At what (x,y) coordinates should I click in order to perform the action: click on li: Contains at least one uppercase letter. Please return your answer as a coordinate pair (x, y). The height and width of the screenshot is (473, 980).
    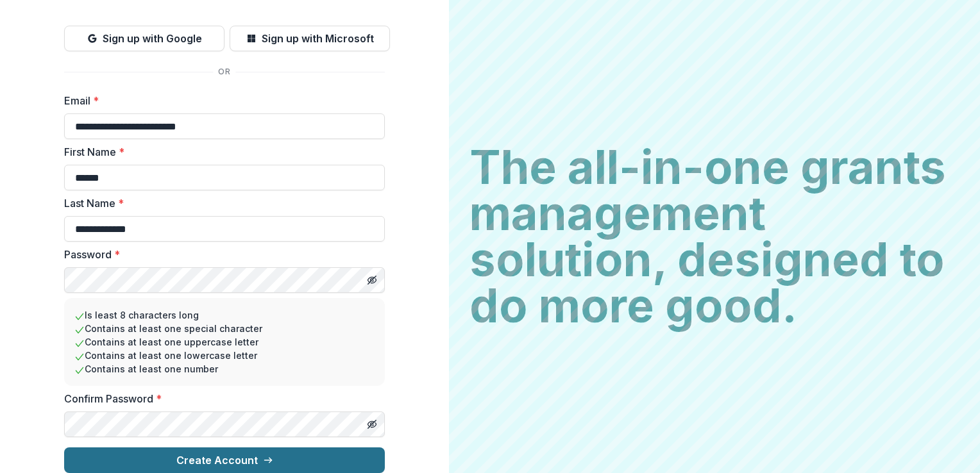
    Looking at the image, I should click on (224, 342).